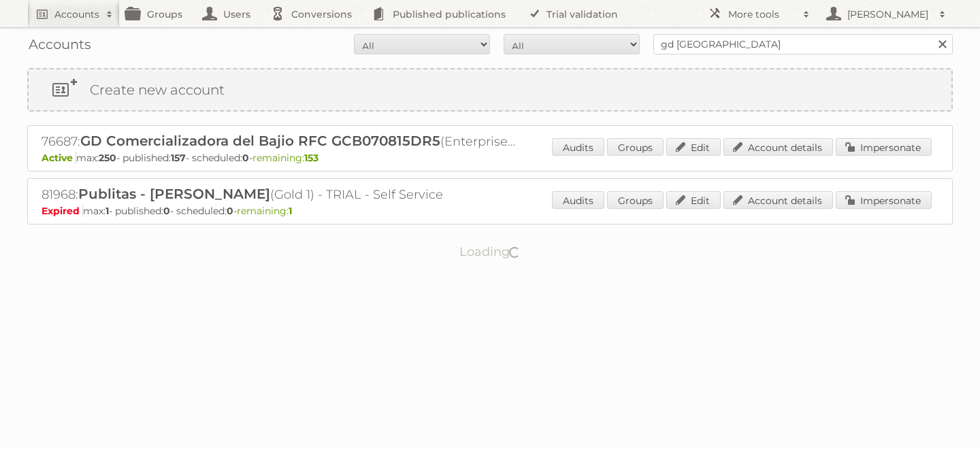 This screenshot has height=449, width=980. Describe the element at coordinates (490, 90) in the screenshot. I see `a: Create new account` at that location.